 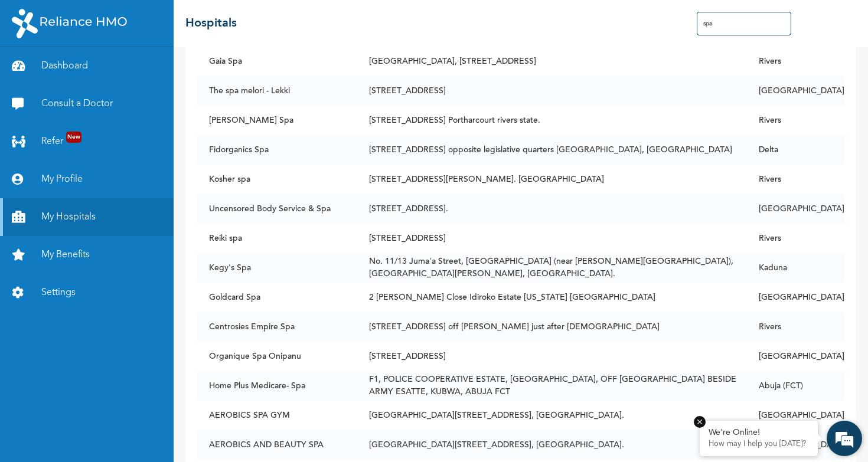 What do you see at coordinates (277, 444) in the screenshot?
I see `td: AEROBICS AND BEAUTY SPA` at bounding box center [277, 444].